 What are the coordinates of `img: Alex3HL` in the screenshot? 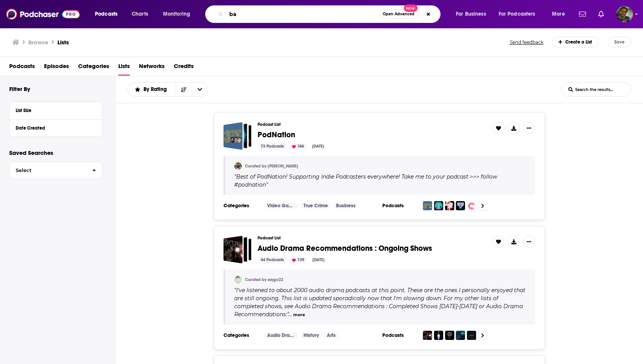 It's located at (238, 166).